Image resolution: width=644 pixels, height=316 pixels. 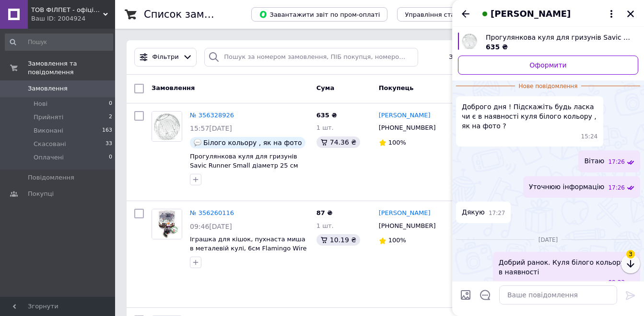 I want to click on div: 08.08.2025, so click(x=548, y=239).